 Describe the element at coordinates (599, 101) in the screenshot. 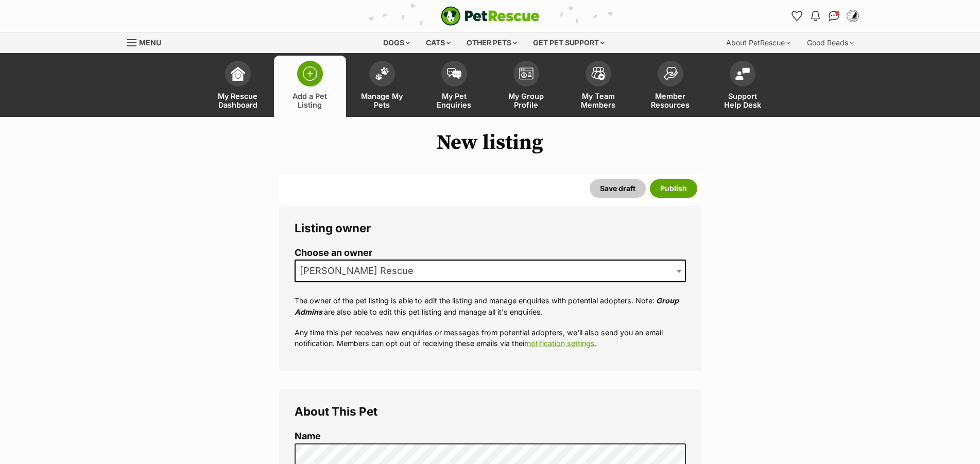

I see `span: My Team Members` at that location.